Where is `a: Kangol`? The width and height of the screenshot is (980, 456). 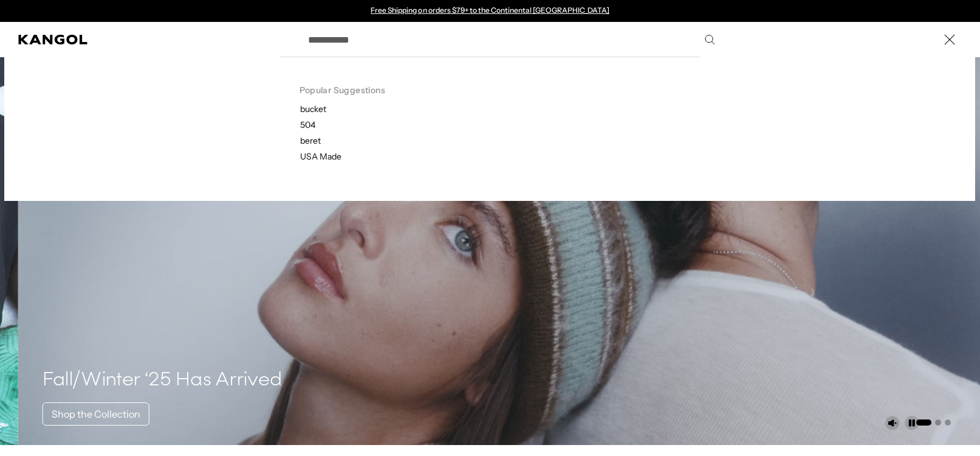
a: Kangol is located at coordinates (53, 39).